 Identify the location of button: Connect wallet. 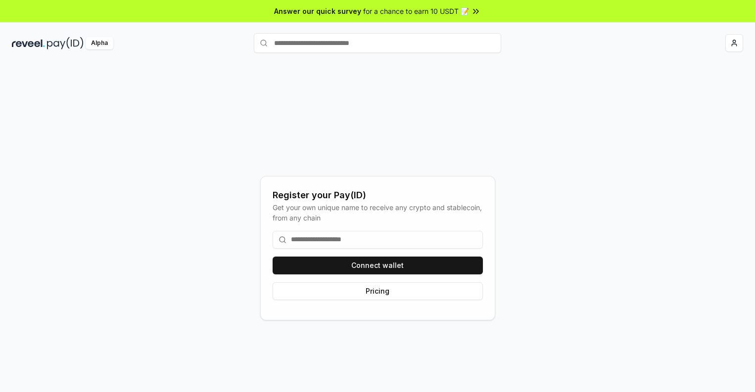
(378, 266).